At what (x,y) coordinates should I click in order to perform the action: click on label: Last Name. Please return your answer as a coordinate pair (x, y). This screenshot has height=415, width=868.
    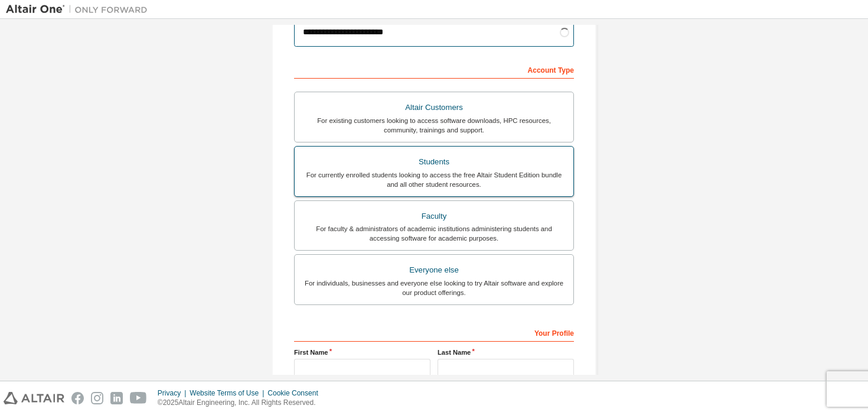
    Looking at the image, I should click on (505, 352).